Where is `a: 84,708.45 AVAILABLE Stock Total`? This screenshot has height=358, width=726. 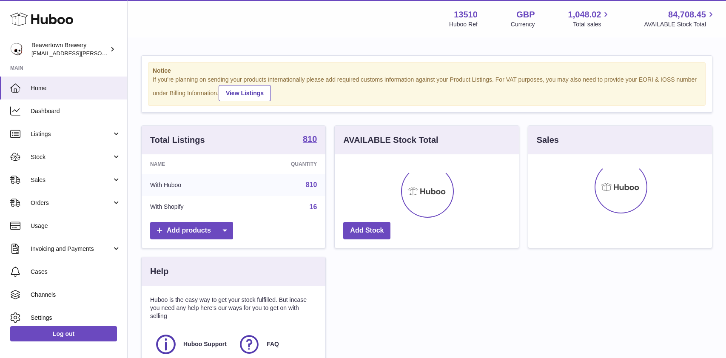 a: 84,708.45 AVAILABLE Stock Total is located at coordinates (680, 19).